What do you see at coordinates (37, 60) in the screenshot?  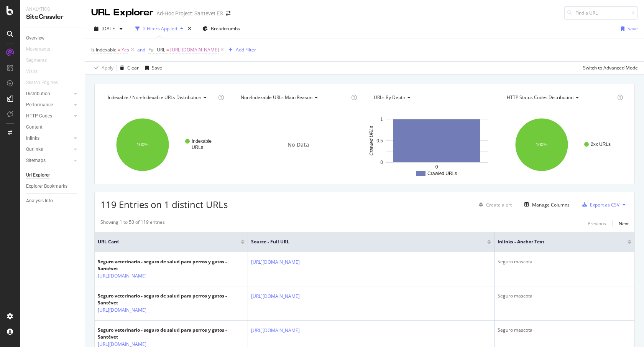 I see `div: Segments` at bounding box center [37, 60].